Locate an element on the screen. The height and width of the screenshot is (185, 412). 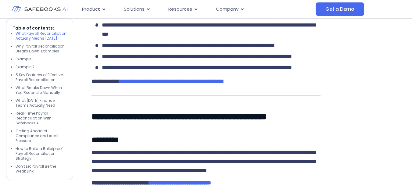
a: Get a Demo is located at coordinates (339, 9).